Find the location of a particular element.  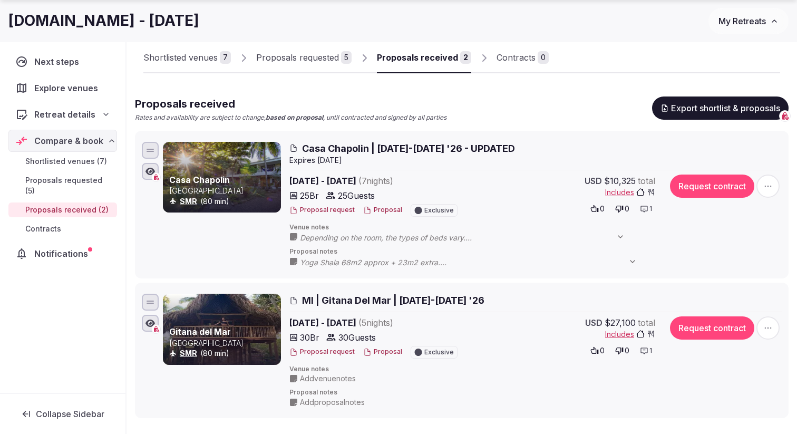

a: Casa Chapolin is located at coordinates (199, 180).